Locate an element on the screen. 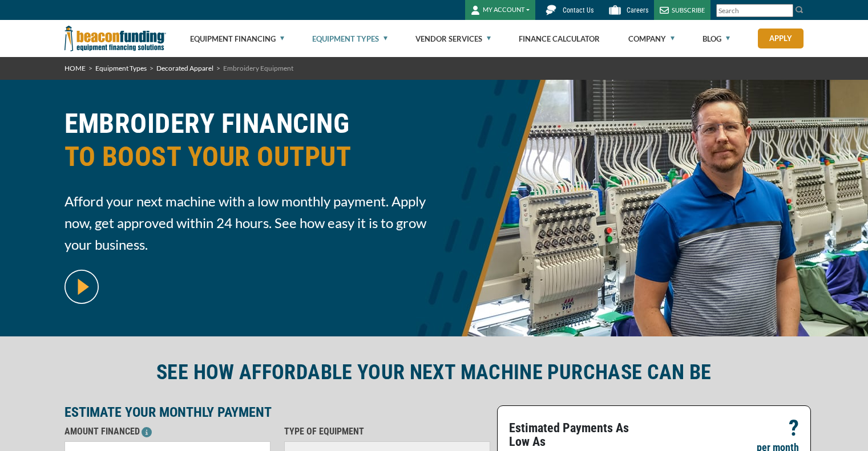  img: Beacon Funding Corporation logo is located at coordinates (115, 38).